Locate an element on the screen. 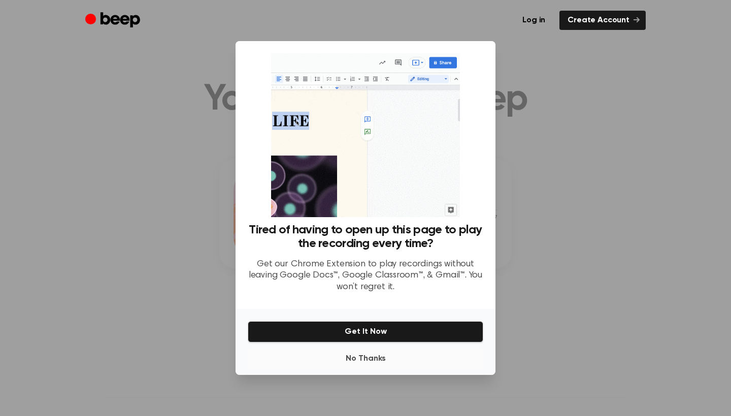  button: Get It Now is located at coordinates (365, 332).